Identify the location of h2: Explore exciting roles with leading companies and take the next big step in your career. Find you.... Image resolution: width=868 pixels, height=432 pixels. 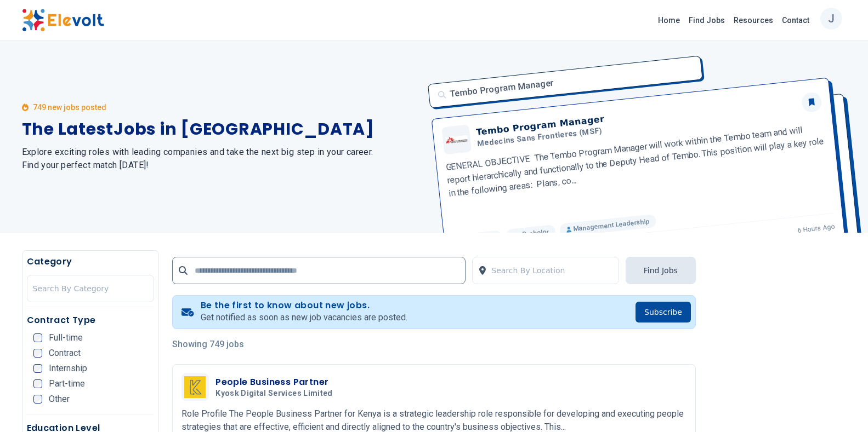
(222, 159).